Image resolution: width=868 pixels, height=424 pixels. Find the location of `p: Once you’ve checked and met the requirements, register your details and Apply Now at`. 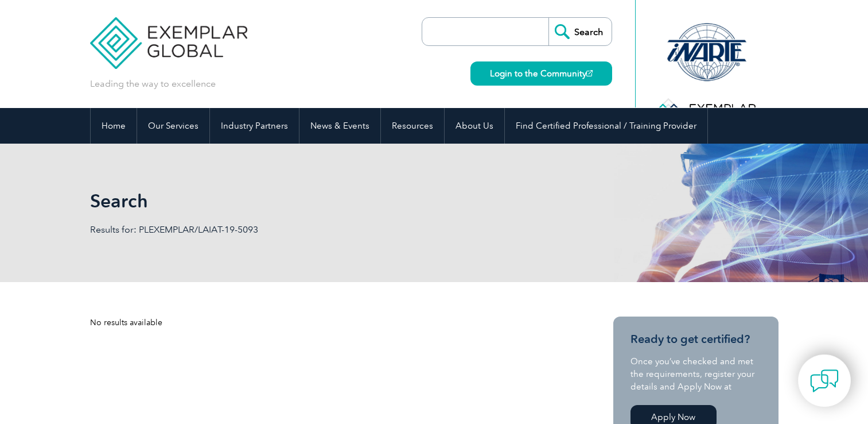

p: Once you’ve checked and met the requirements, register your details and Apply Now at is located at coordinates (696, 374).